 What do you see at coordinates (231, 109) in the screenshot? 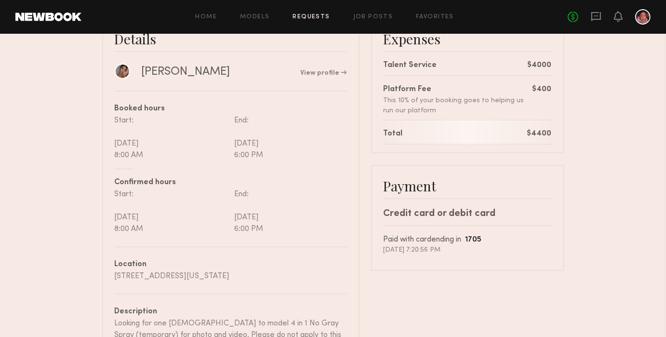
I see `div: Booked hours` at bounding box center [231, 109].